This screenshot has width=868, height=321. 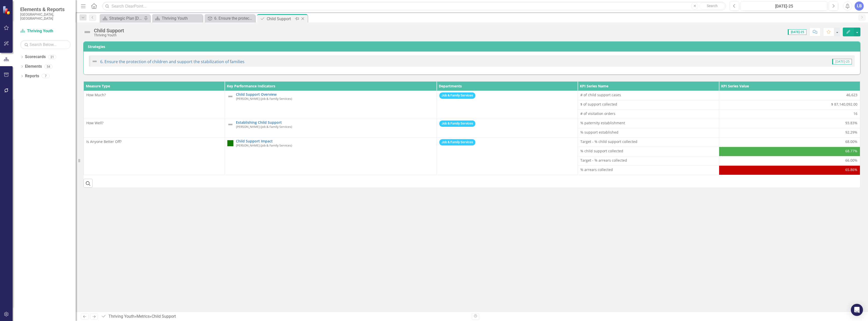 What do you see at coordinates (414, 6) in the screenshot?
I see `input: Search ClearPoint...` at bounding box center [414, 6].